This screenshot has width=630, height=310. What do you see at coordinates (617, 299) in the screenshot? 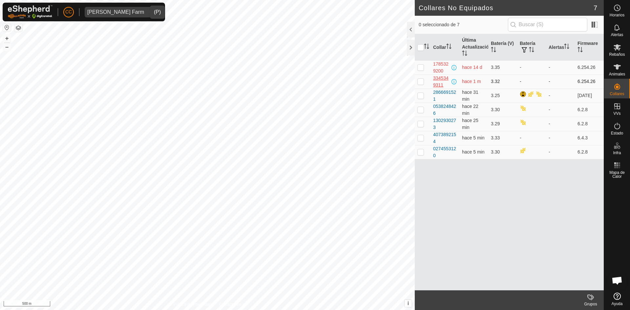
I see `a: Ayuda` at bounding box center [617, 299].